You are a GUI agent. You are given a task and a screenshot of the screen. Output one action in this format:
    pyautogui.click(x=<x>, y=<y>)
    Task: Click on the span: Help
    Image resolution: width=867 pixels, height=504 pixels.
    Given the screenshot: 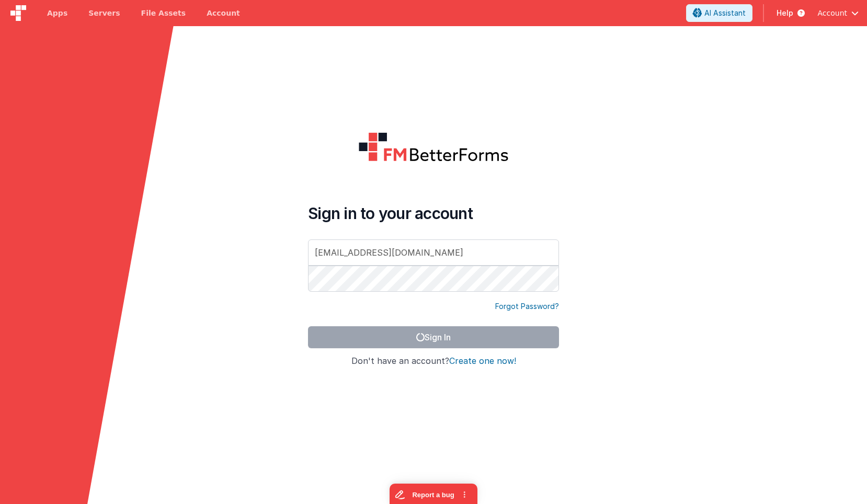 What is the action you would take?
    pyautogui.click(x=785, y=13)
    